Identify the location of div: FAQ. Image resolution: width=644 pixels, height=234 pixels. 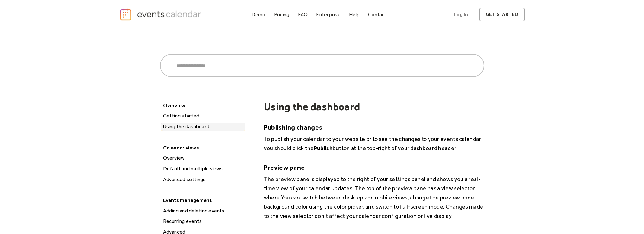
(303, 14).